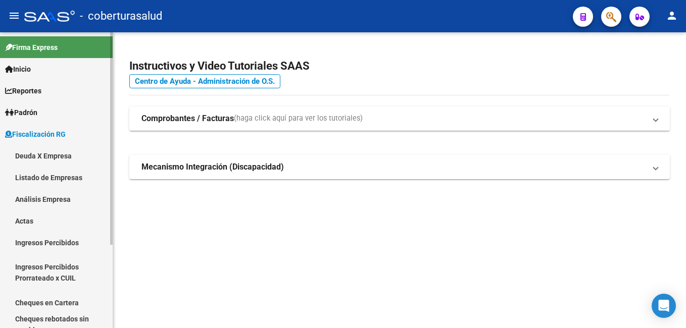 The image size is (686, 328). What do you see at coordinates (664, 306) in the screenshot?
I see `div: Open Intercom Messenger` at bounding box center [664, 306].